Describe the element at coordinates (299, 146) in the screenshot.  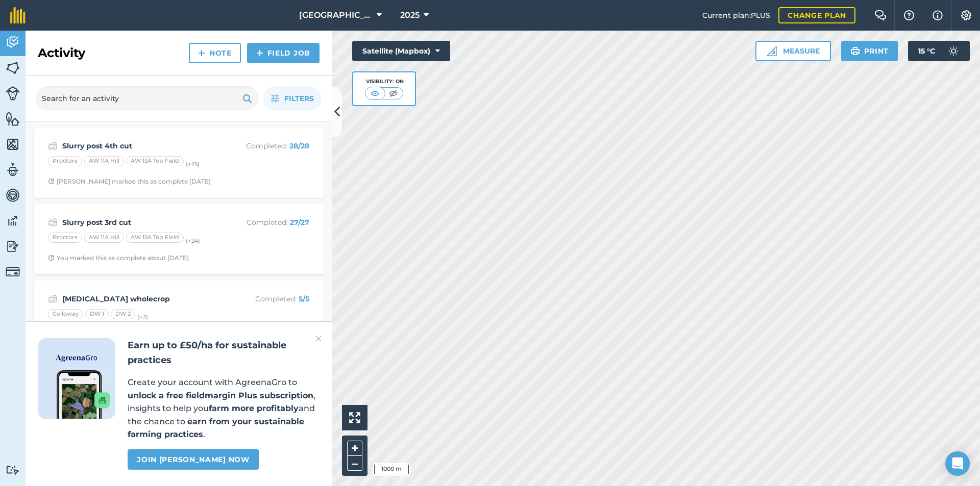
I see `strong: 28 / 28` at that location.